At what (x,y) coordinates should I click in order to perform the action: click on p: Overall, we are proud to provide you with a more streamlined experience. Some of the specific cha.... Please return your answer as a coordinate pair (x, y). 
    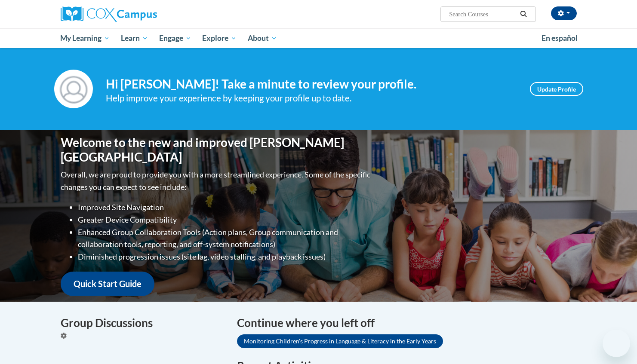
    Looking at the image, I should click on (216, 181).